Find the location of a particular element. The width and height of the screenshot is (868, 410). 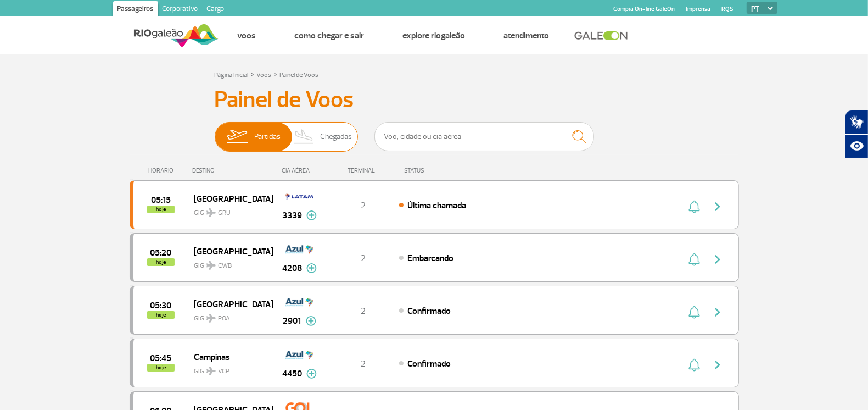

span: Embarcando is located at coordinates (430, 258).